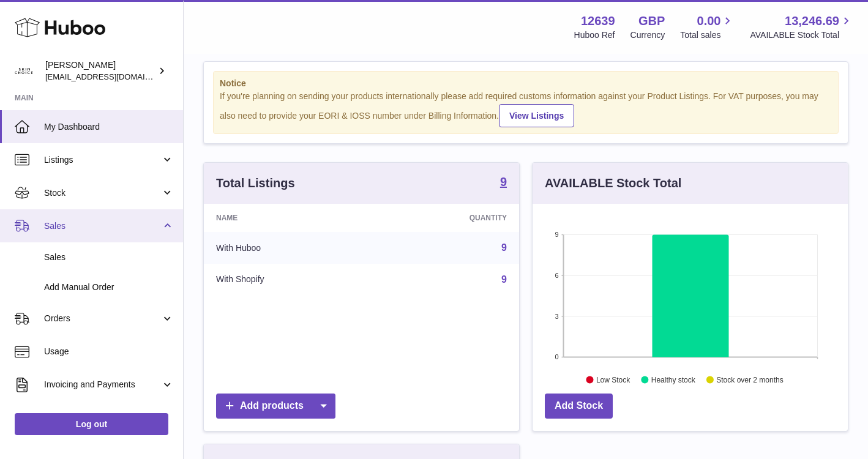  I want to click on span: Total sales, so click(707, 35).